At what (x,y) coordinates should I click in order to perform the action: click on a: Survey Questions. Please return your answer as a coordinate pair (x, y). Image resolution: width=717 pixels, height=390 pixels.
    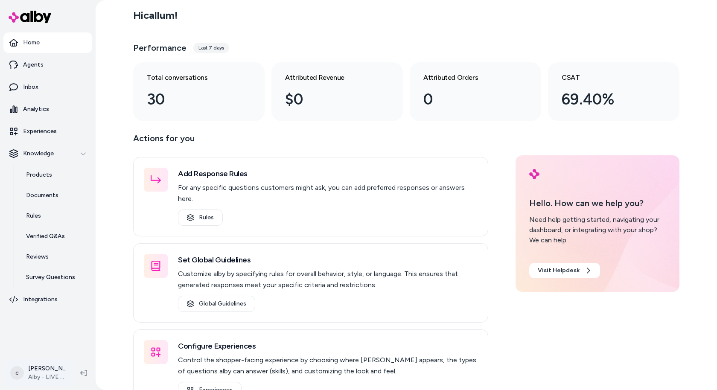
    Looking at the image, I should click on (55, 277).